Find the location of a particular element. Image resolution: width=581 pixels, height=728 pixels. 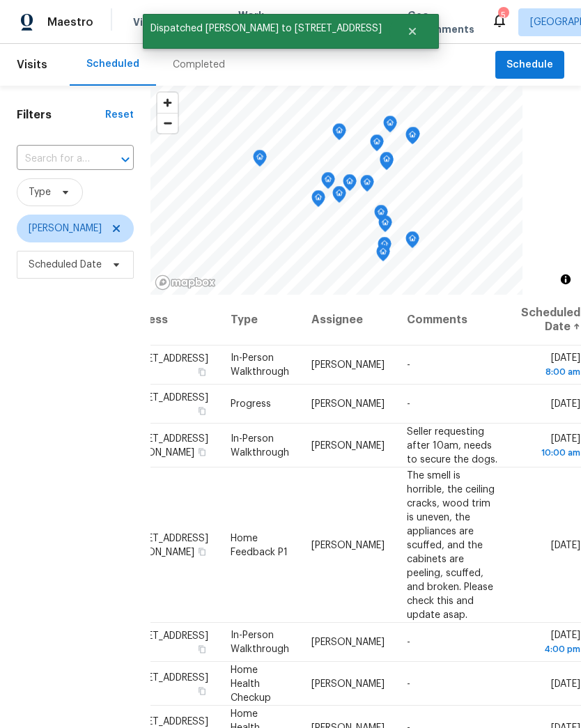

span: Seller requesting after 10am, needs to secure the dogs. is located at coordinates (453, 445).